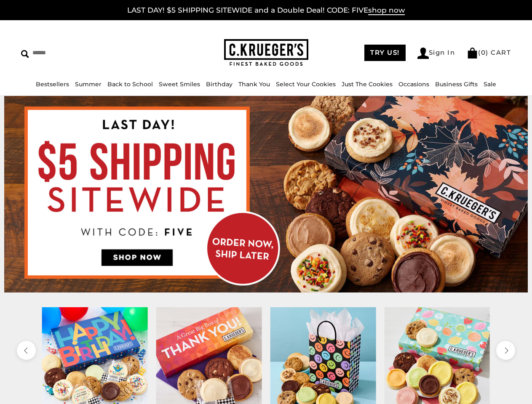  Describe the element at coordinates (490, 84) in the screenshot. I see `a: Sale` at that location.